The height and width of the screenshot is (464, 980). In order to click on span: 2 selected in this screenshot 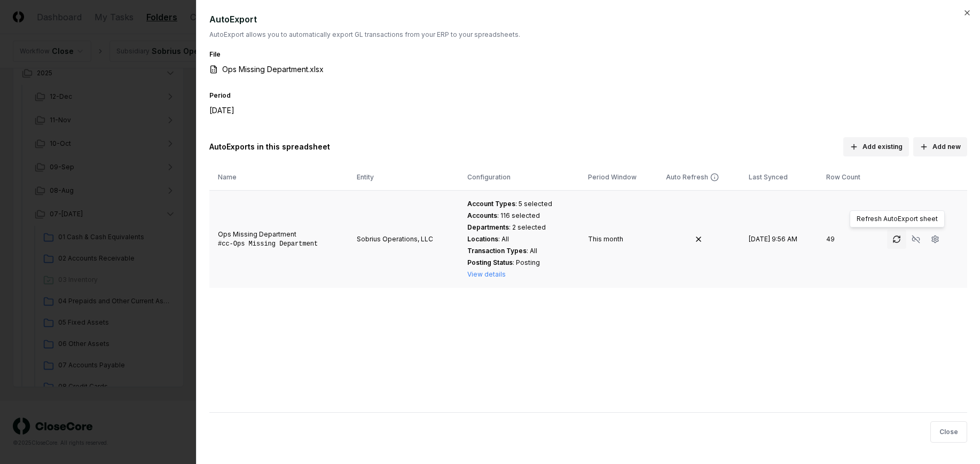, I will do `click(529, 227)`.